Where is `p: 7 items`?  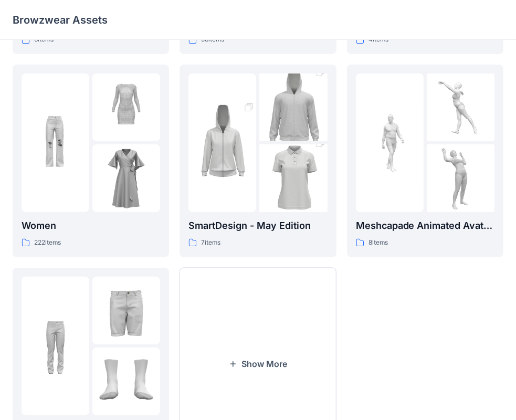 p: 7 items is located at coordinates (211, 242).